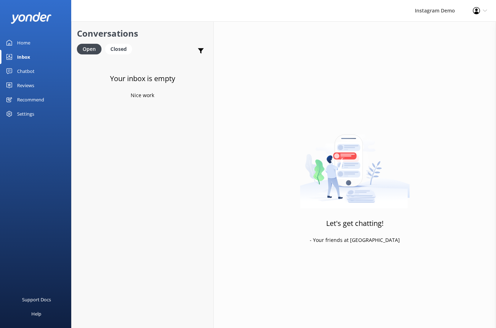 The height and width of the screenshot is (328, 496). What do you see at coordinates (36, 314) in the screenshot?
I see `div: Help` at bounding box center [36, 314].